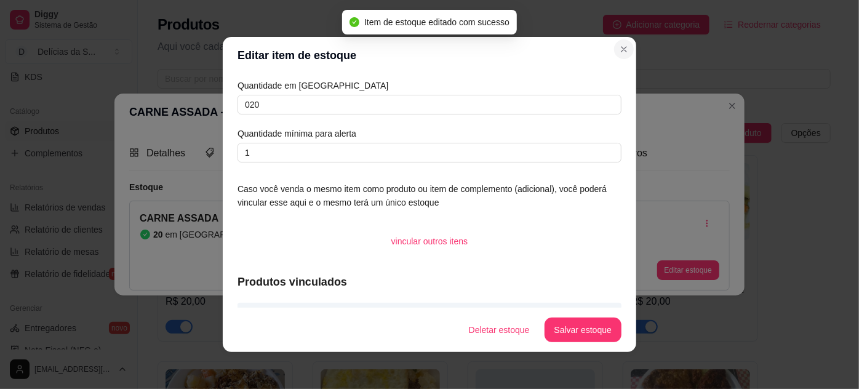 This screenshot has width=859, height=389. I want to click on button: vincular outros itens, so click(430, 241).